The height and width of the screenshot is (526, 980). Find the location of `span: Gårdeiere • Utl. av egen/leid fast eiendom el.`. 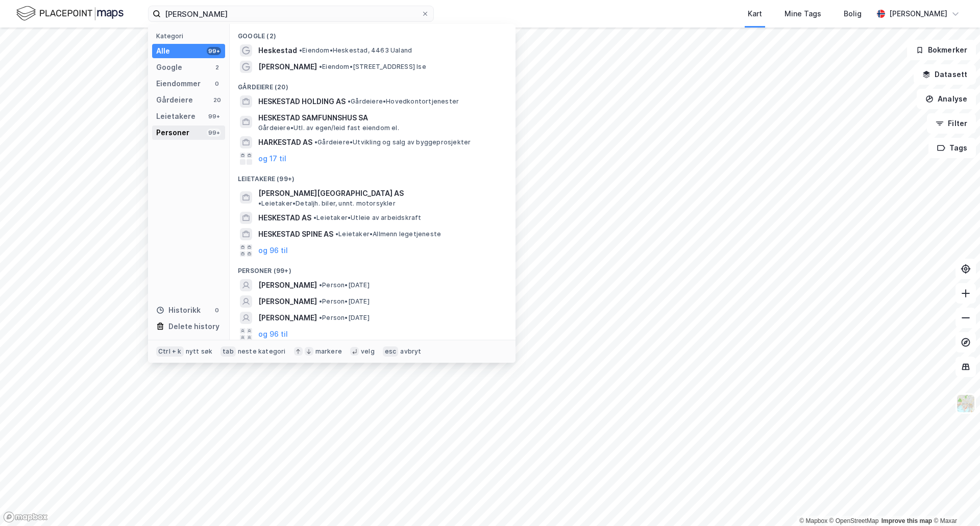

span: Gårdeiere • Utl. av egen/leid fast eiendom el. is located at coordinates (329, 128).